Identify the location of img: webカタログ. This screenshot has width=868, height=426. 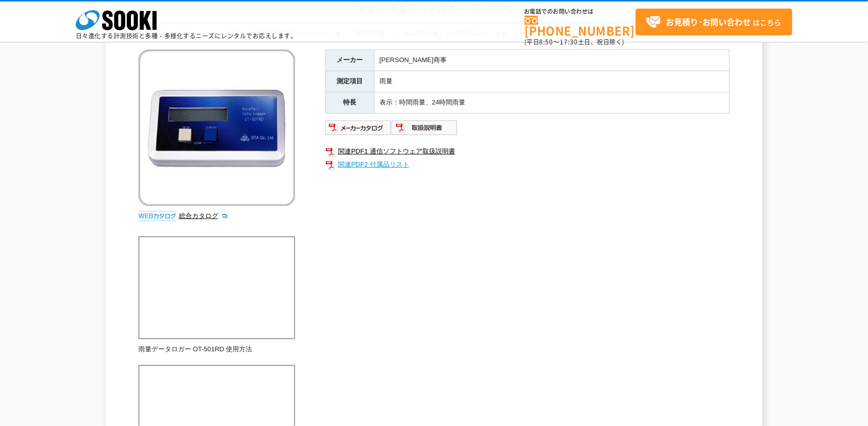
(157, 216).